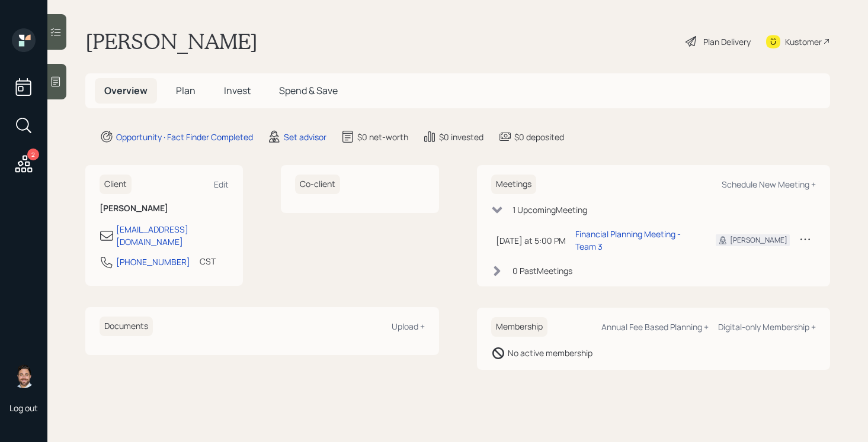 The width and height of the screenshot is (868, 442). I want to click on h6: Meetings, so click(513, 184).